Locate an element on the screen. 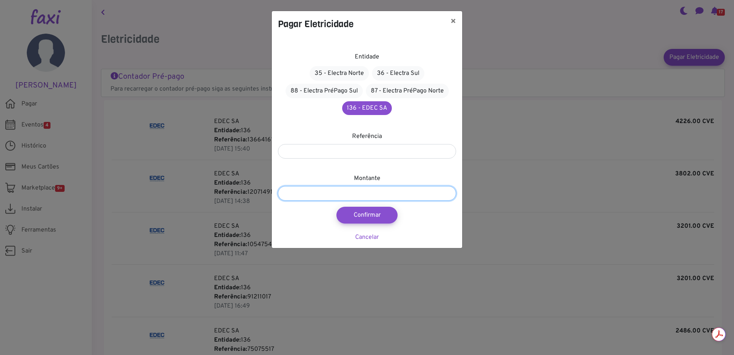 The width and height of the screenshot is (734, 355). a: 88 - Electra PréPago Sul is located at coordinates (324, 91).